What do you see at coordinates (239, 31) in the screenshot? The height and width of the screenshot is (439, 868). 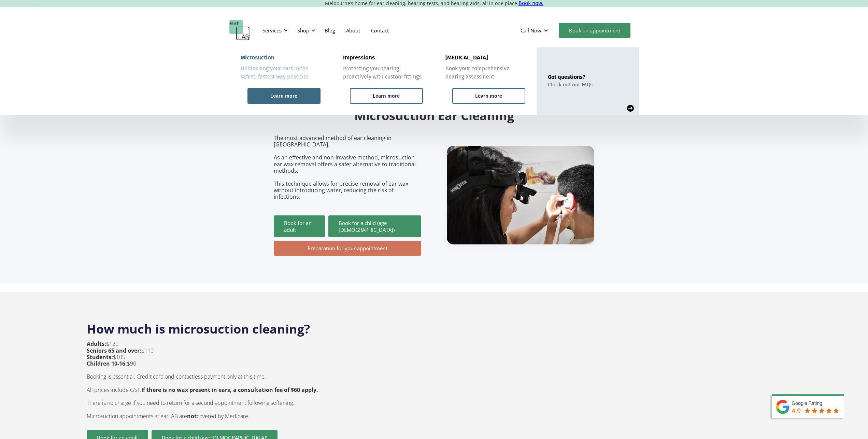 I see `a: home` at bounding box center [239, 31].